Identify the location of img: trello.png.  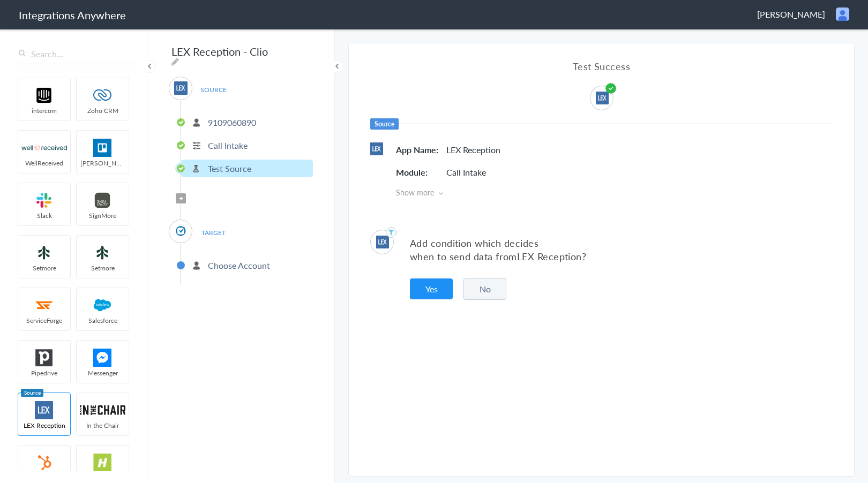
(102, 148).